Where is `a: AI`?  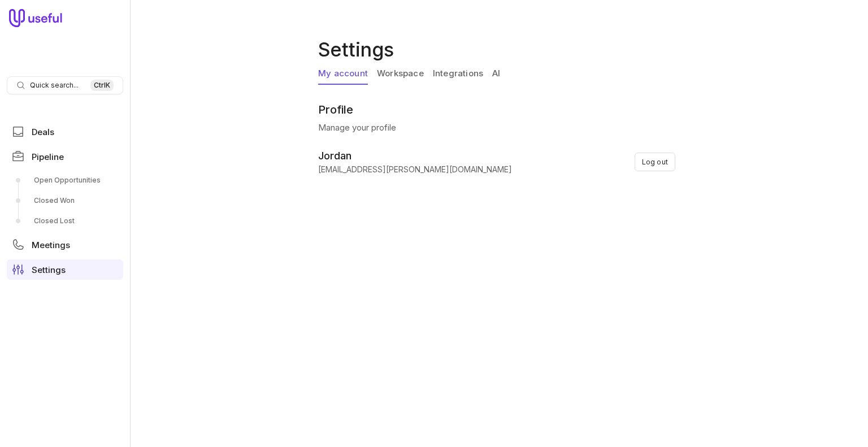 a: AI is located at coordinates (496, 74).